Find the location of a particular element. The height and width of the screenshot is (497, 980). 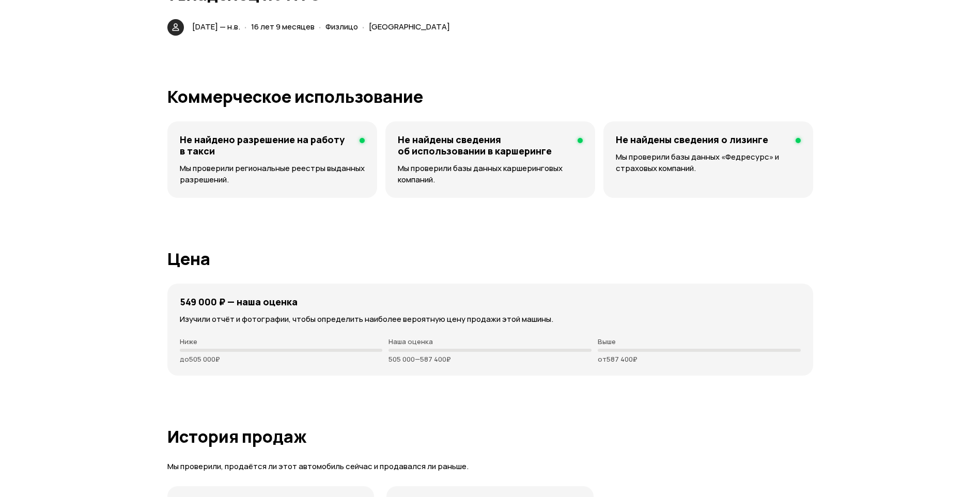

p: от 587 400 ₽ is located at coordinates (700, 359).